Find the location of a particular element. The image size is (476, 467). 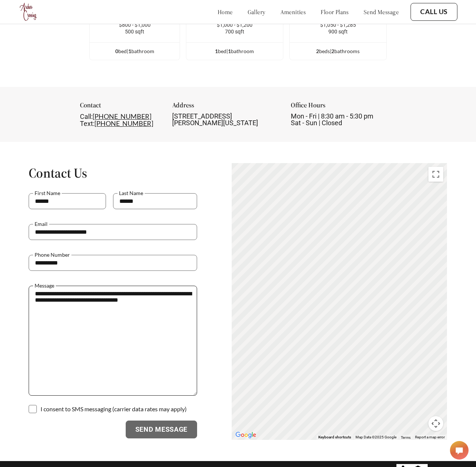

span: $1,000 - $1,200 is located at coordinates (235, 25).